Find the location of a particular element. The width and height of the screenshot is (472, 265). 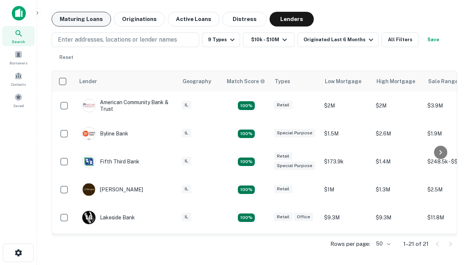

th: Types is located at coordinates (295, 81).